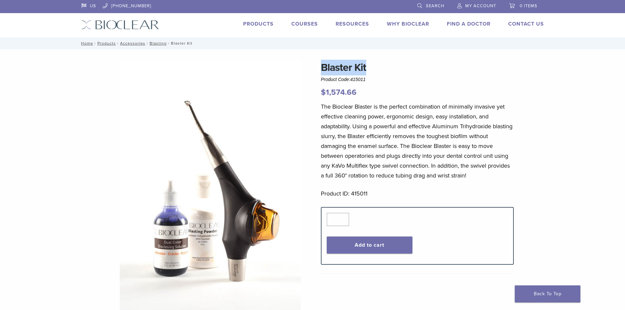  I want to click on span: 0 items, so click(528, 6).